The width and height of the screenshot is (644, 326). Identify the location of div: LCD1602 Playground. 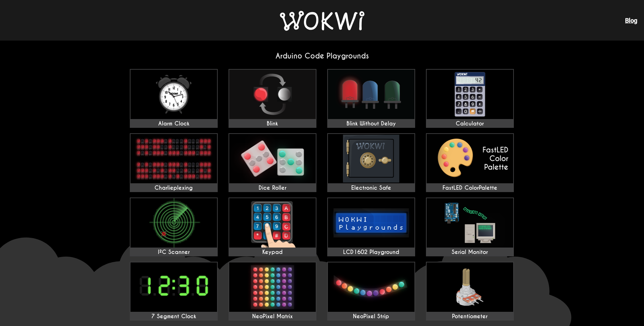
(371, 253).